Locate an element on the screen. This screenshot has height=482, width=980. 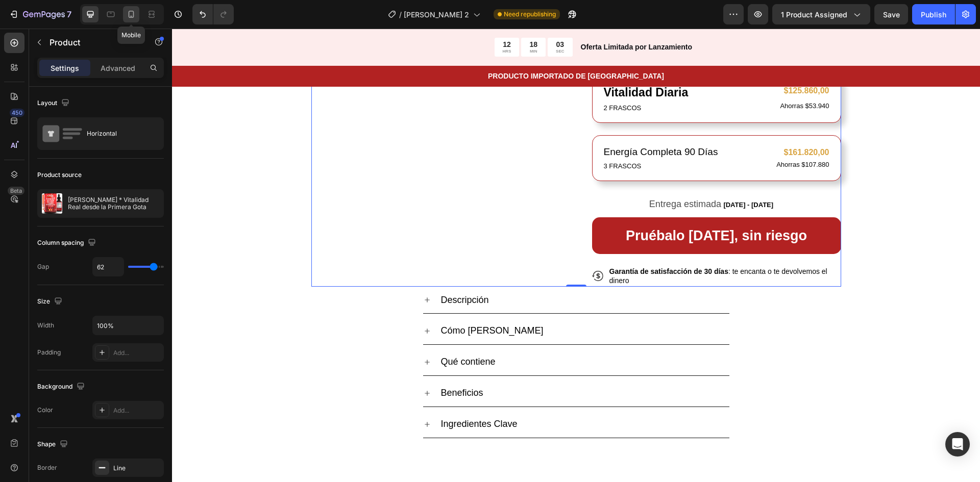
p: SEC is located at coordinates (388, 23).